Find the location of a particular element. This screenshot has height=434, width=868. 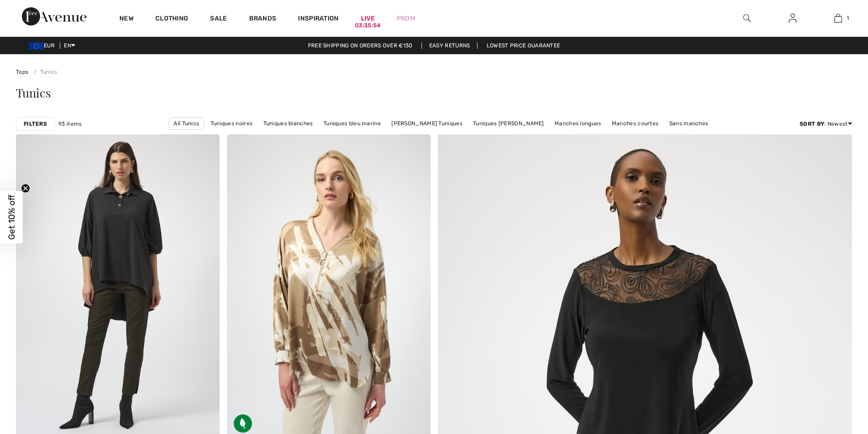

a: Manches courtes is located at coordinates (635, 123).